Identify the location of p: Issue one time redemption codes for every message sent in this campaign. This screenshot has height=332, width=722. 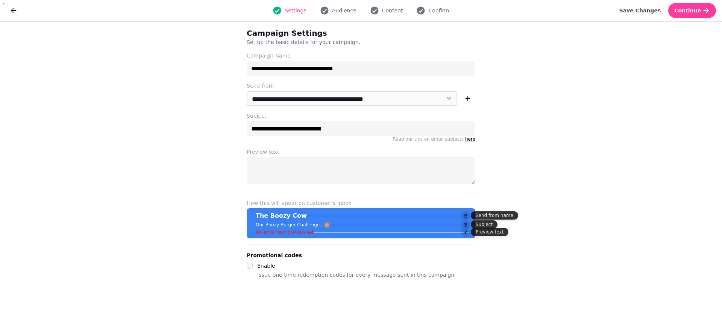
(356, 275).